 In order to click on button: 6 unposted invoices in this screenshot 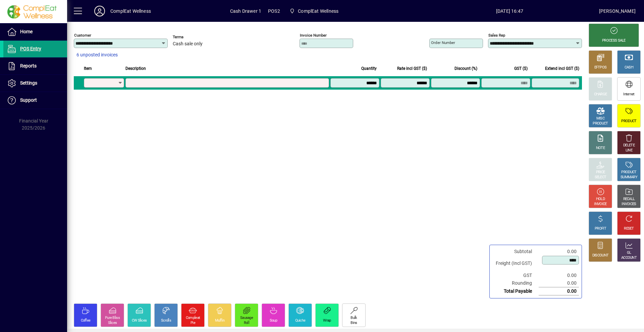, I will do `click(97, 55)`.